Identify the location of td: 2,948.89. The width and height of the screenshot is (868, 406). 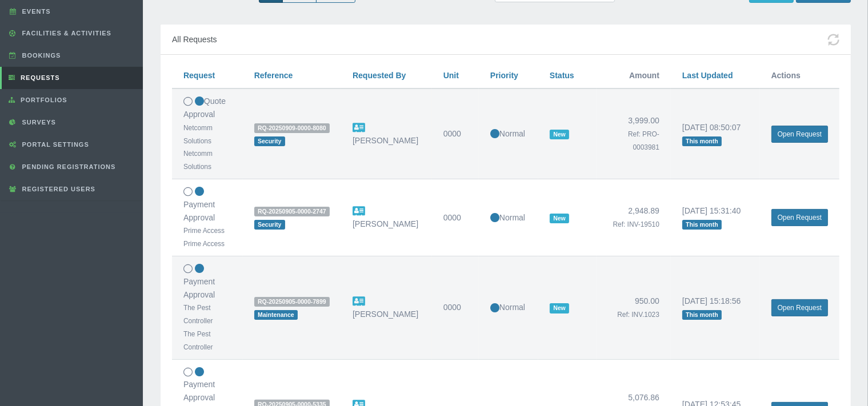
(634, 217).